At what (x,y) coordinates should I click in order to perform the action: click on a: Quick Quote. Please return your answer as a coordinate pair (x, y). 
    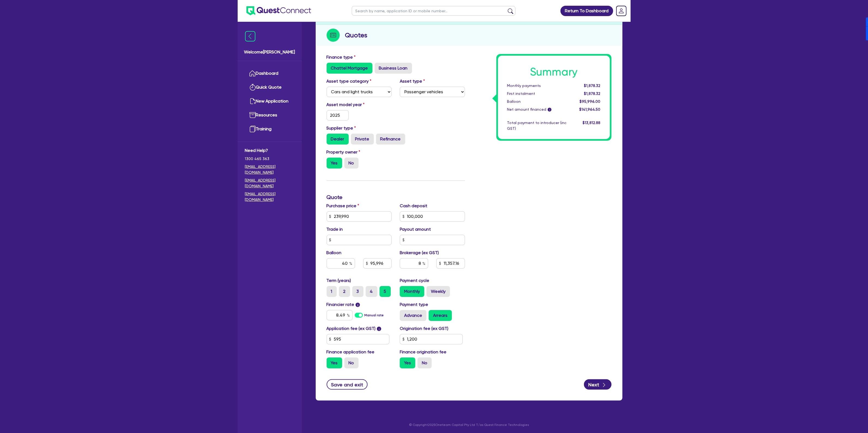
    Looking at the image, I should click on (269, 87).